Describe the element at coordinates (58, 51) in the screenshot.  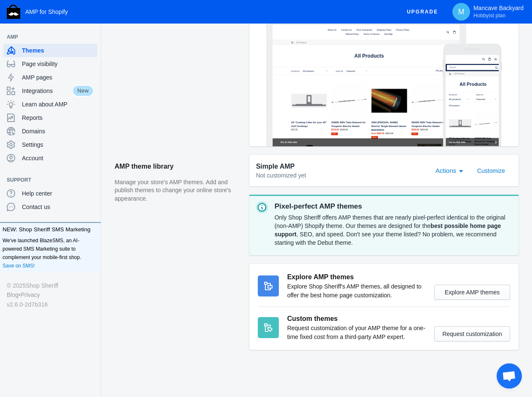
I see `span: Themes` at that location.